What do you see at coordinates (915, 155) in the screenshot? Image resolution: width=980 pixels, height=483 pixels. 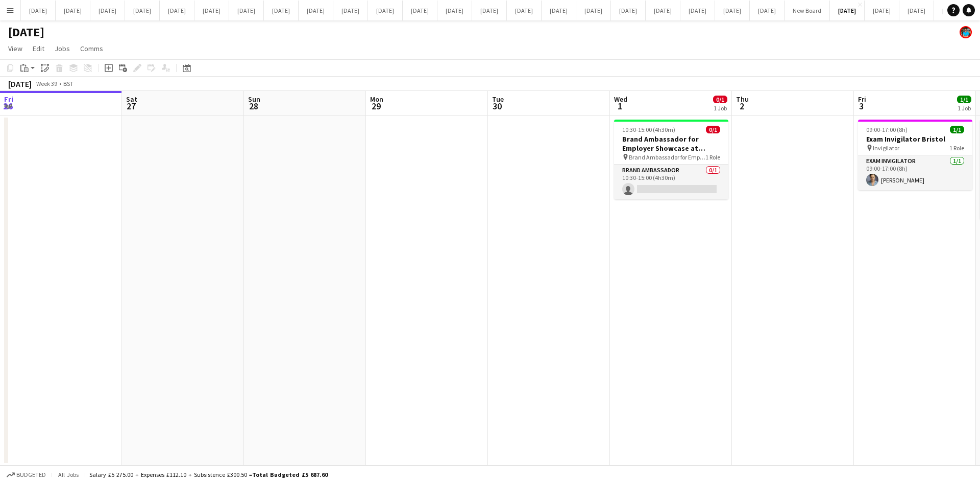 I see `app-job-card: 09:00-17:00 (8h)1/1Exam Invigilator Bristol Invigilator1 RoleExam Invigilator1/109:00-17:00 (8h)[...` at bounding box center [915, 155].